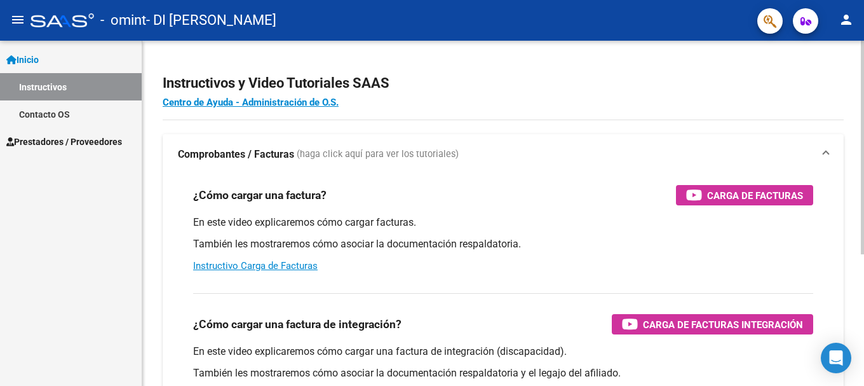  What do you see at coordinates (503, 351) in the screenshot?
I see `p: En este video explicaremos cómo cargar una factura de integración (discapacidad).` at bounding box center [503, 351].